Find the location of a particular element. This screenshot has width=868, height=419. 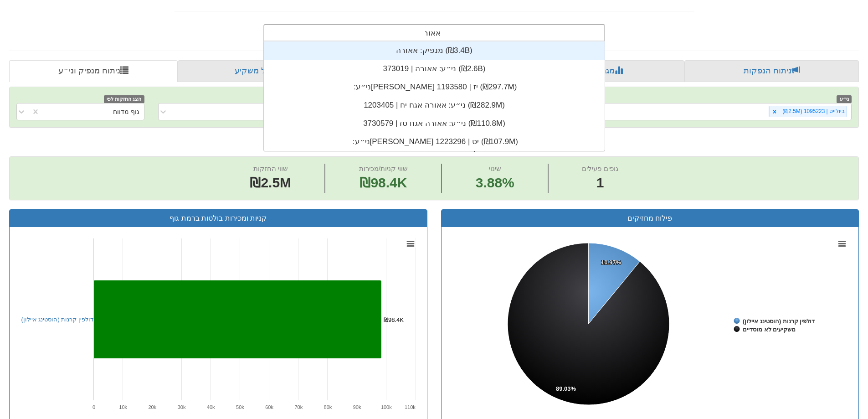

text: 40k is located at coordinates (210, 407).